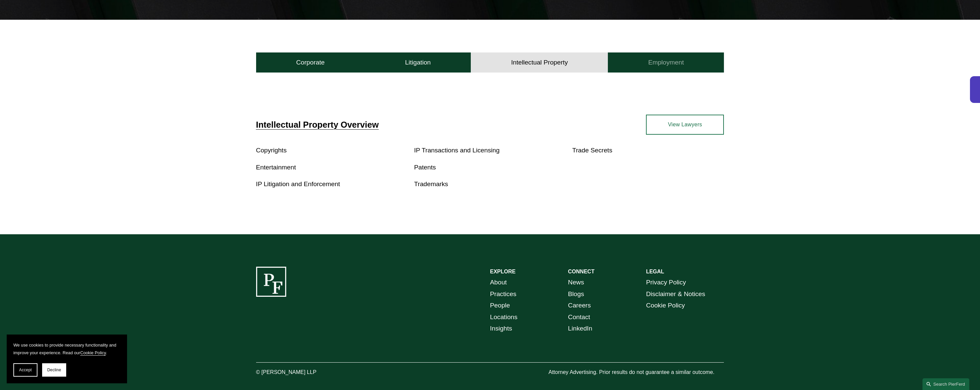 This screenshot has width=980, height=390. Describe the element at coordinates (946, 384) in the screenshot. I see `a: Search this site` at that location.